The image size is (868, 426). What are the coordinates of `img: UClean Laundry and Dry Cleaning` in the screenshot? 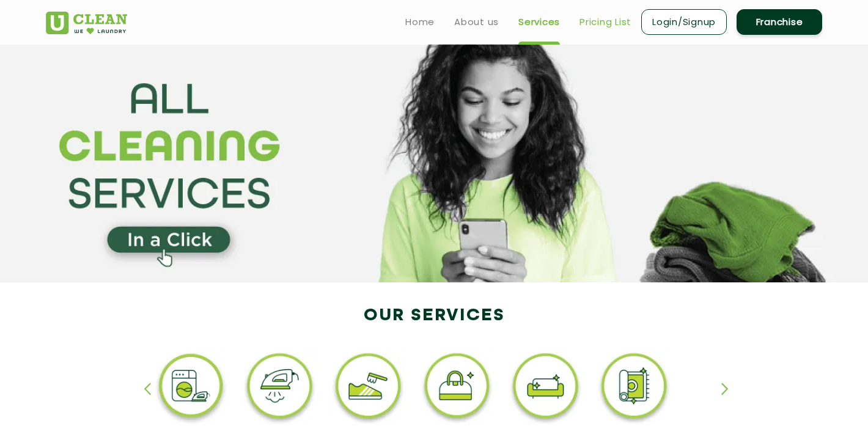 It's located at (86, 23).